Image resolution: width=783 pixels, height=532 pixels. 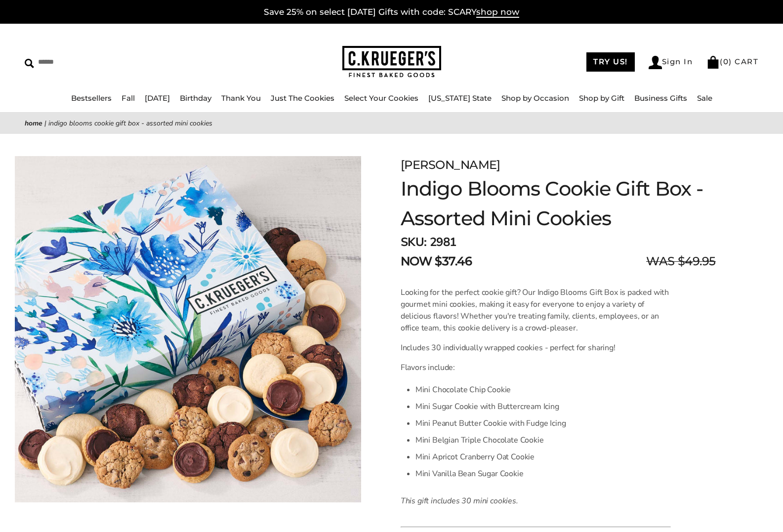 What do you see at coordinates (392, 62) in the screenshot?
I see `img: C.KRUEGER'S` at bounding box center [392, 62].